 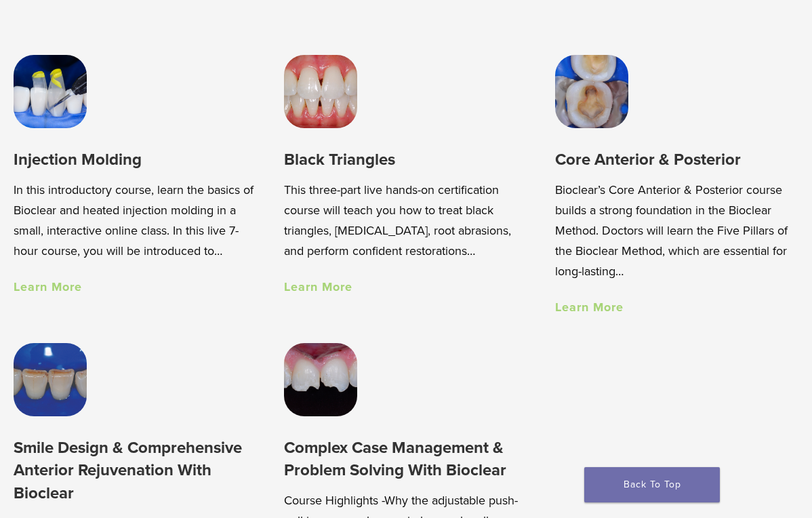 I want to click on h3: Black Triangles, so click(x=405, y=159).